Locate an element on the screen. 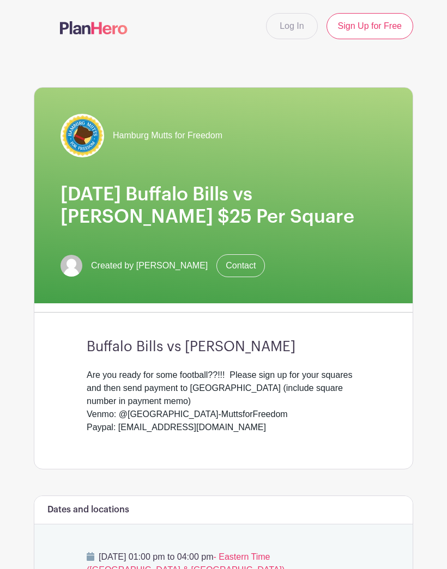  div: Are you ready for some football??!!! Please sign up for your squares and then send payment to [GE... is located at coordinates (223, 401).